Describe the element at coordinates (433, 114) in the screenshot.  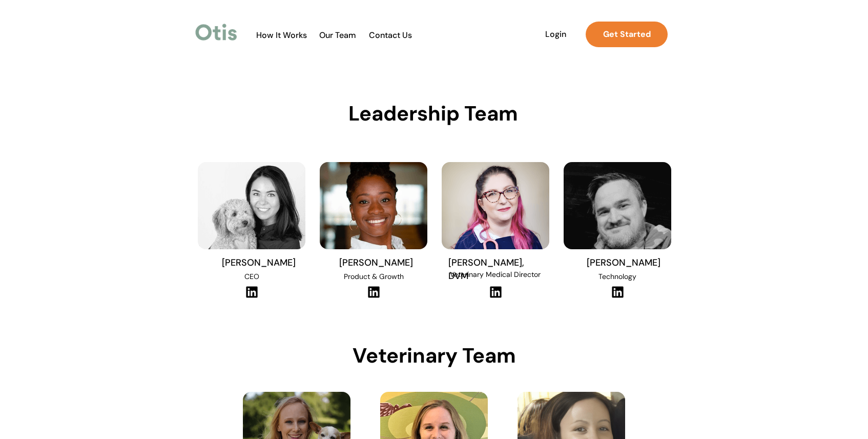
I see `span: Leadership Team` at that location.